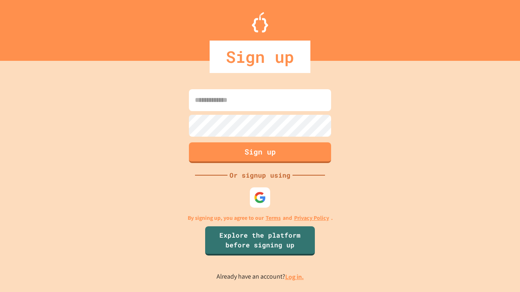  What do you see at coordinates (260, 22) in the screenshot?
I see `img: Logo.svg` at bounding box center [260, 22].